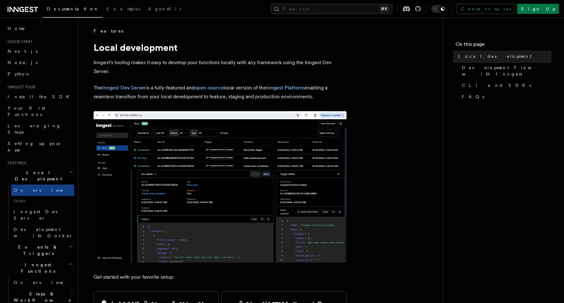  I want to click on a: open-source, so click(209, 88).